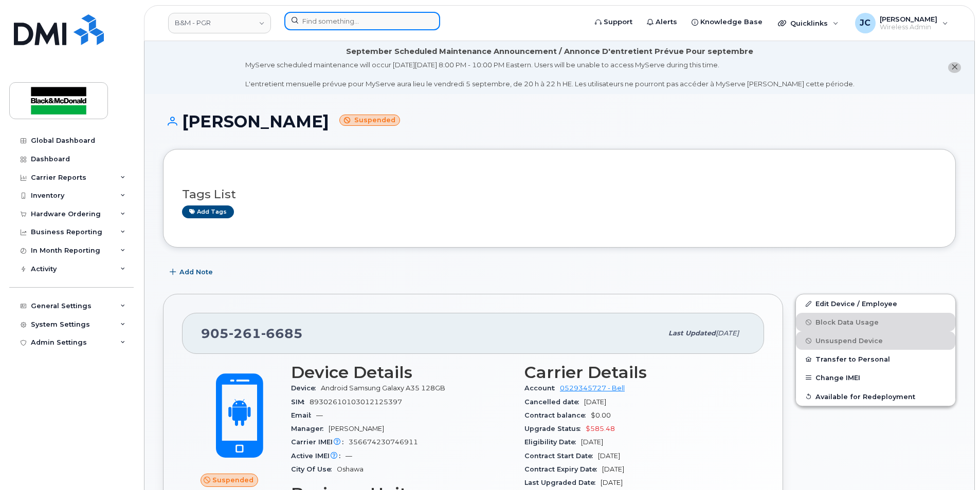 The image size is (980, 490). I want to click on span: Contract Start Date, so click(561, 456).